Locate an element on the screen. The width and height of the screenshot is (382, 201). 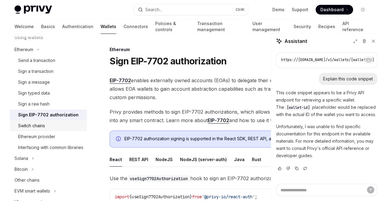
a: Sign a raw hash is located at coordinates (48, 104).